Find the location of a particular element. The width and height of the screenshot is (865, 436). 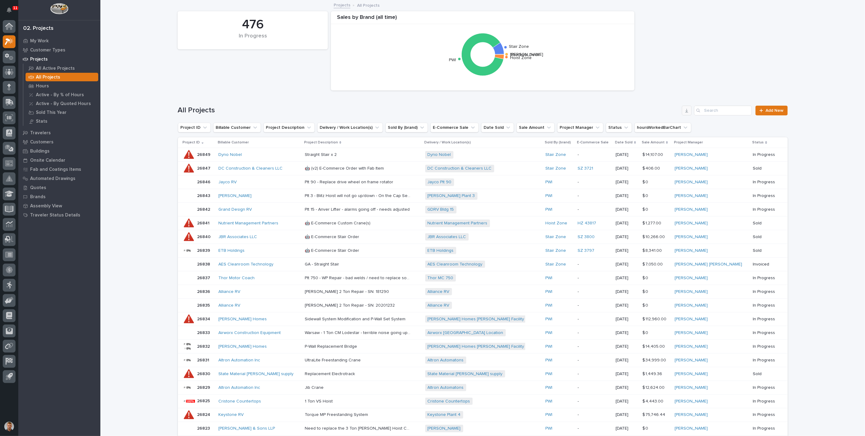

tr: 2684726847 DC Construction & Cleaners LLC 🤖 (v2) E-Commerce Order with Fab Item🤖 (v2) E-Commerce ... is located at coordinates (483, 168).